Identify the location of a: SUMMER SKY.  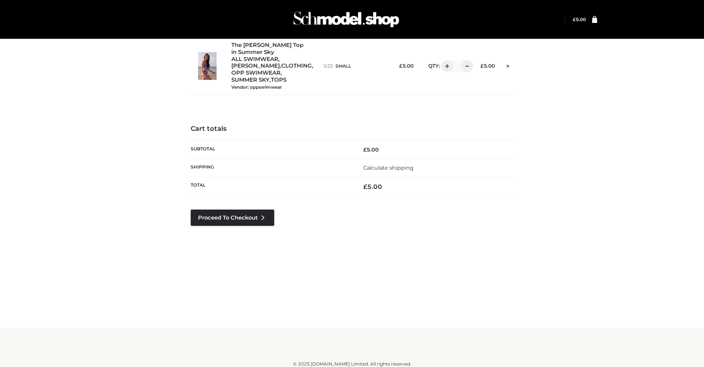
(250, 80).